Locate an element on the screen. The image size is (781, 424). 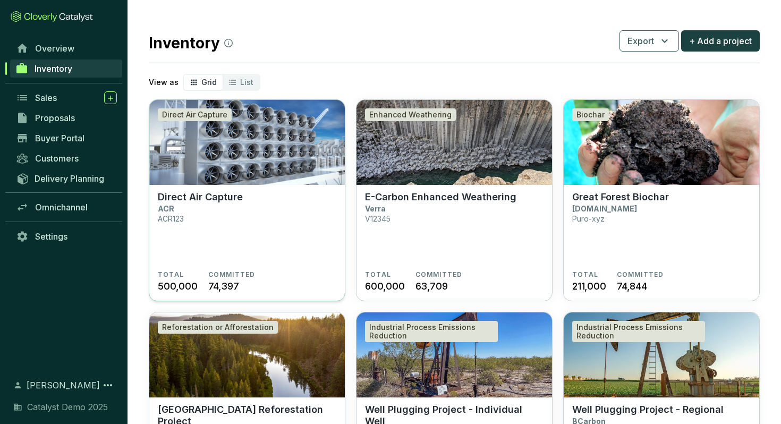
p: Direct Air Capture is located at coordinates (200, 197).